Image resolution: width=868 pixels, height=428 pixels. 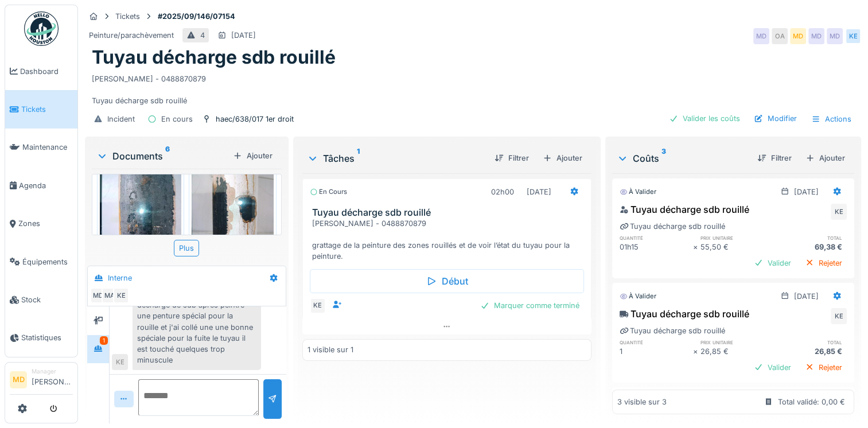 What do you see at coordinates (255, 118) in the screenshot?
I see `div: haec/638/017 1er droit` at bounding box center [255, 118].